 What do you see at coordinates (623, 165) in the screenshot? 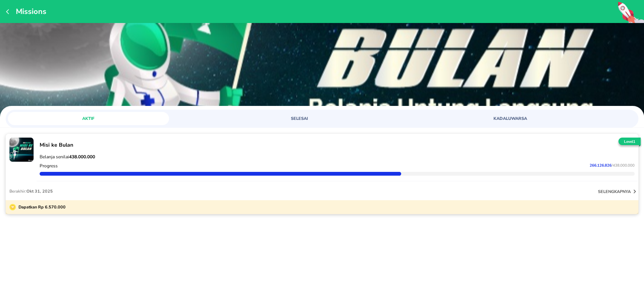
I see `span: / 438.000.000` at bounding box center [623, 165].